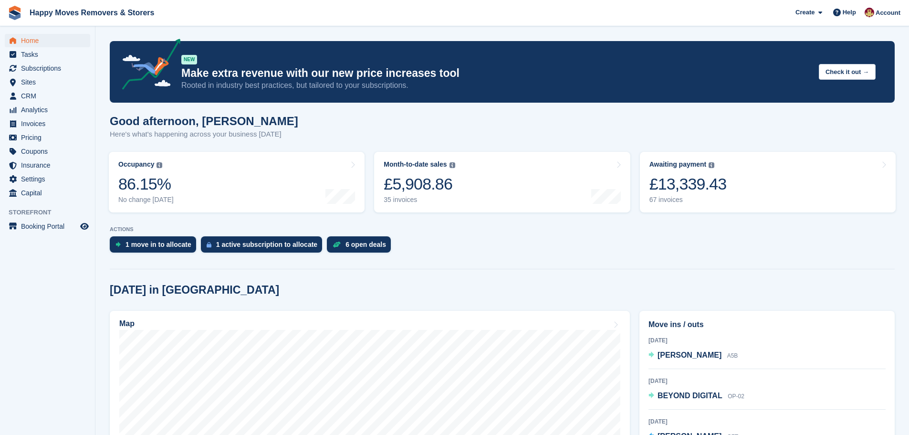  I want to click on span: Create, so click(805, 12).